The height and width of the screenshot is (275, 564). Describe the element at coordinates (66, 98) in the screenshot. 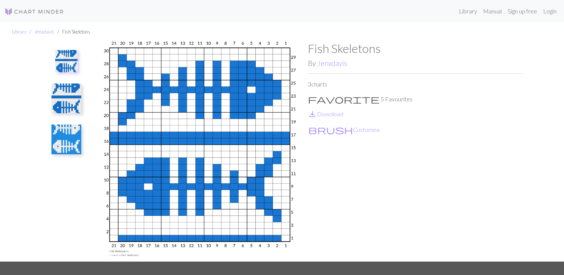

I see `img: Copy of Fish Skeletons` at that location.